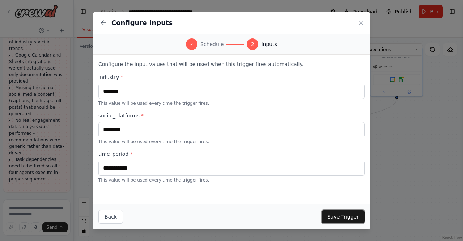  Describe the element at coordinates (142, 23) in the screenshot. I see `h2: Configure Inputs` at that location.